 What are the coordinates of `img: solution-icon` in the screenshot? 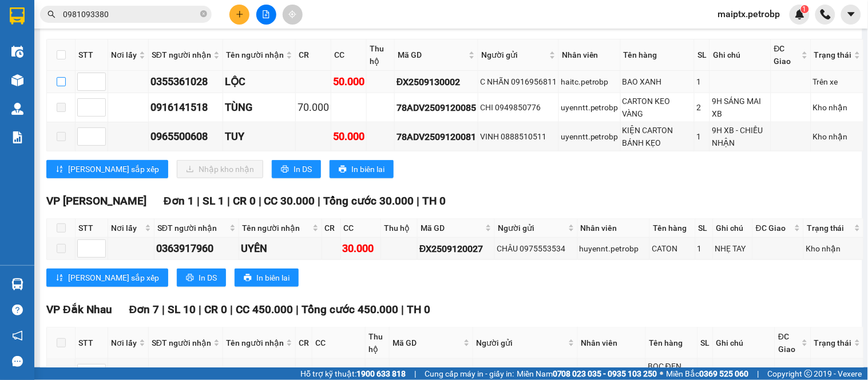 It's located at (17, 137).